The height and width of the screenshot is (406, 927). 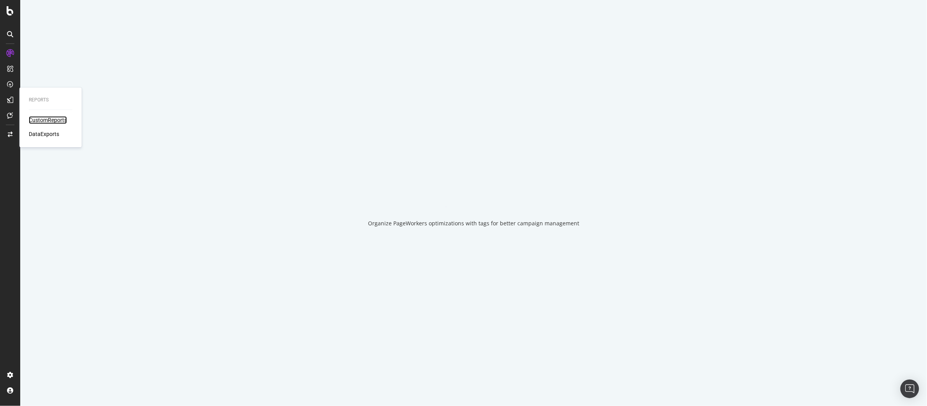 I want to click on div: animation, so click(x=474, y=193).